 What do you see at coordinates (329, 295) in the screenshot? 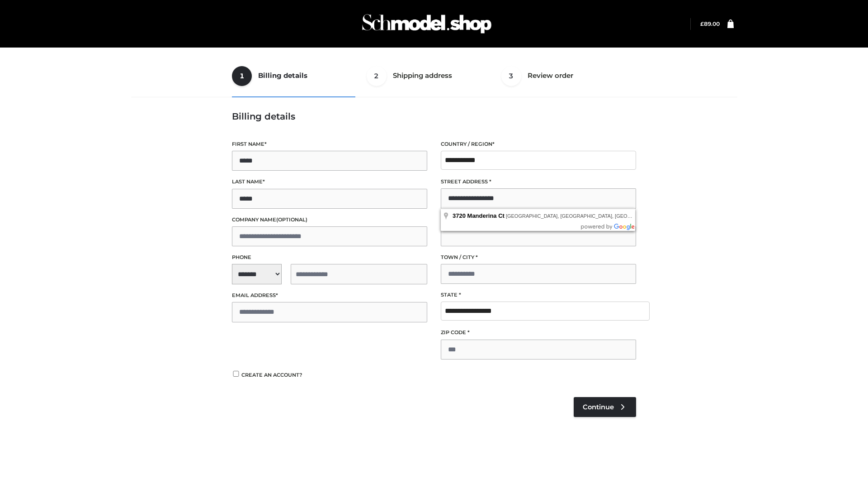
I see `label: Email address` at bounding box center [329, 295].